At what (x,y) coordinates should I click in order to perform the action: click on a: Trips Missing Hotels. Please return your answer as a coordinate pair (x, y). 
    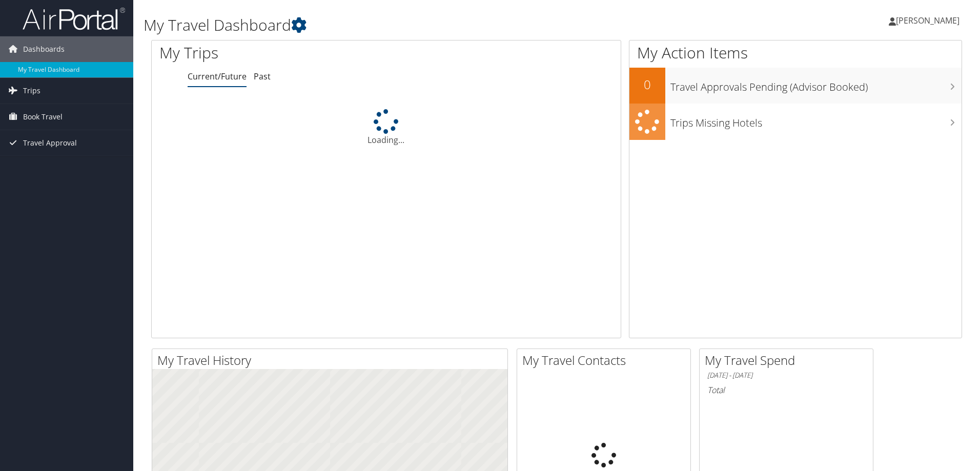
    Looking at the image, I should click on (796, 122).